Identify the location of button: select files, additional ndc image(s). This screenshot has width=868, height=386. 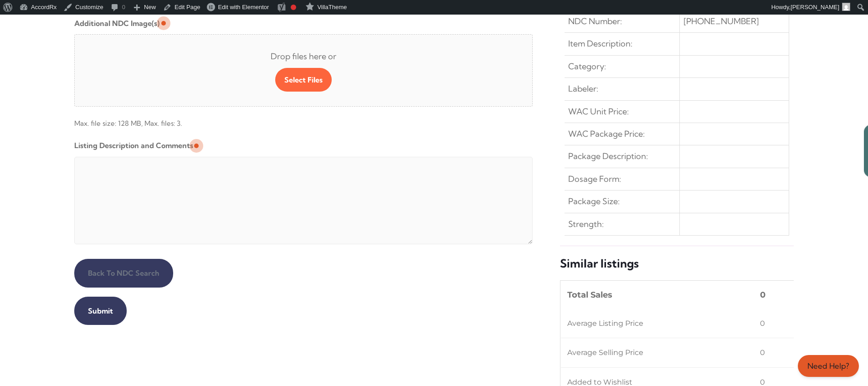
(304, 80).